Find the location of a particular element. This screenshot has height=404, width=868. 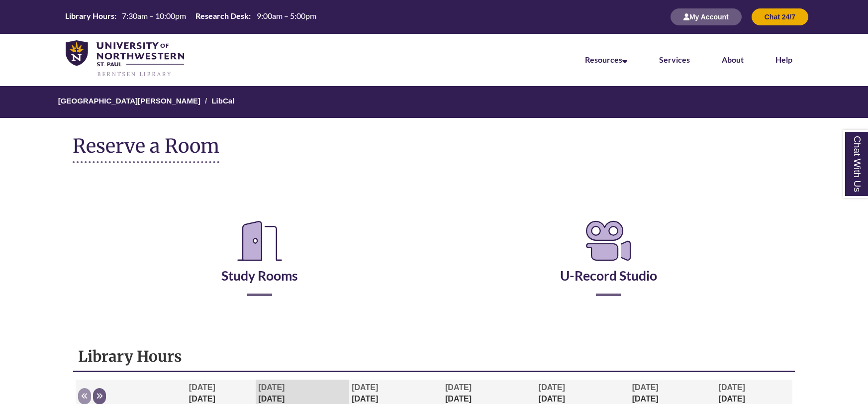

a: Study Rooms is located at coordinates (260, 263).